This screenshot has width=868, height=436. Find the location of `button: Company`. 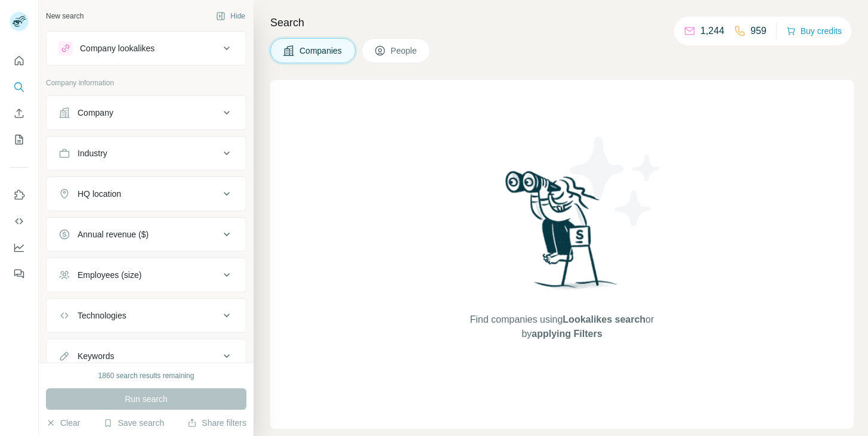

button: Company is located at coordinates (146, 113).